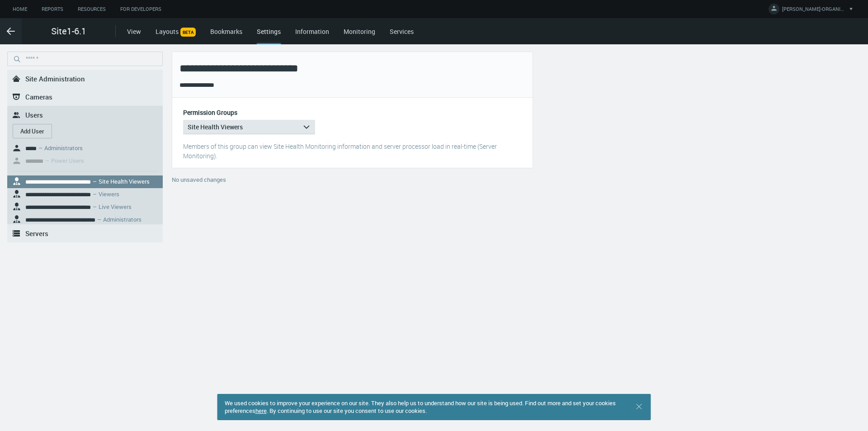 The height and width of the screenshot is (431, 868). I want to click on a: Monitoring, so click(359, 31).